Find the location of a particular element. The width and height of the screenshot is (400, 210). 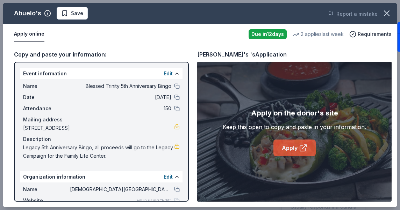

span: Date is located at coordinates (46, 97).